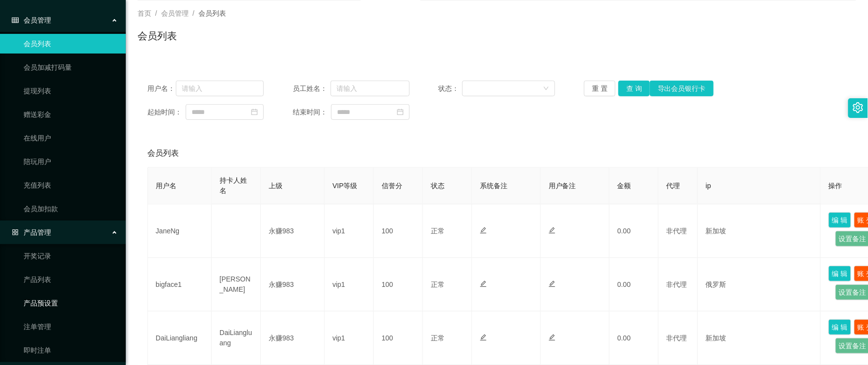  I want to click on i: 图标: down, so click(546, 88).